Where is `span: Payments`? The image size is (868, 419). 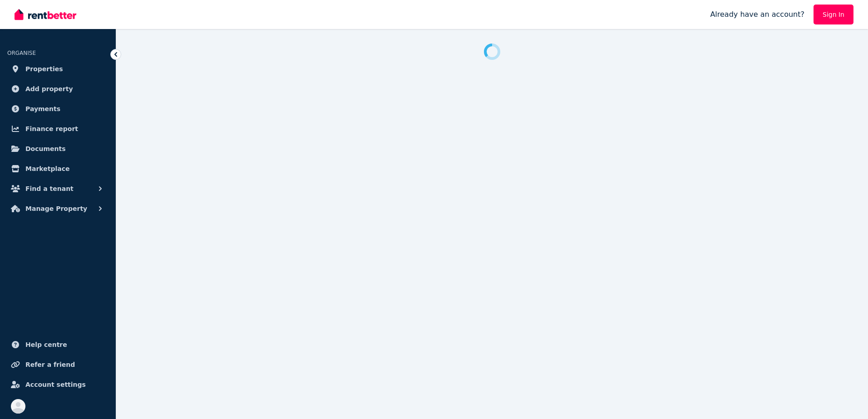
span: Payments is located at coordinates (42, 109).